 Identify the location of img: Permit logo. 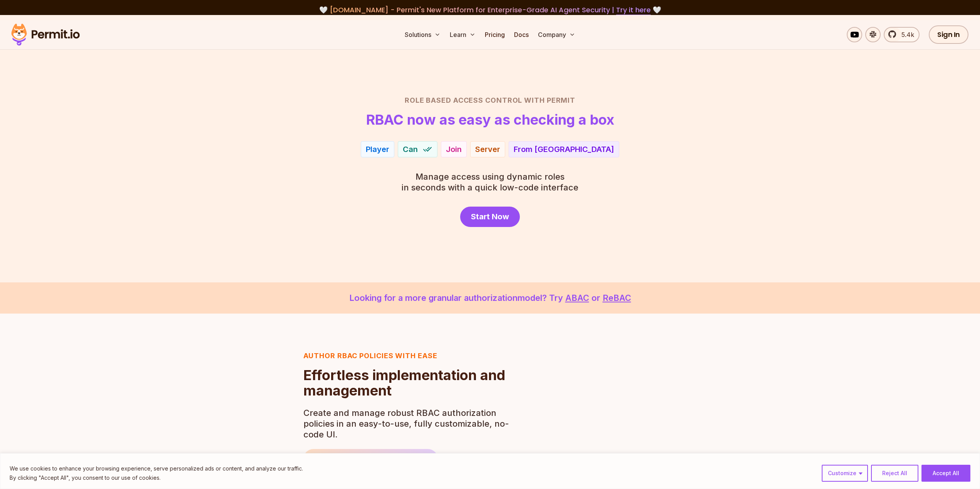
(45, 35).